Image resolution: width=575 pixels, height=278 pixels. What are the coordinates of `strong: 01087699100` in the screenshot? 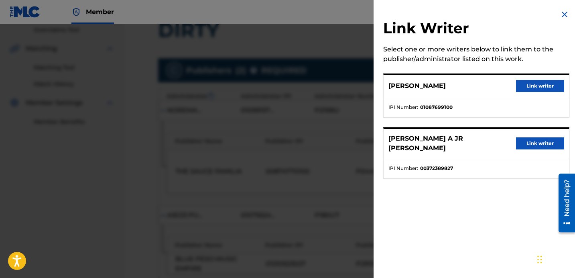 It's located at (436, 107).